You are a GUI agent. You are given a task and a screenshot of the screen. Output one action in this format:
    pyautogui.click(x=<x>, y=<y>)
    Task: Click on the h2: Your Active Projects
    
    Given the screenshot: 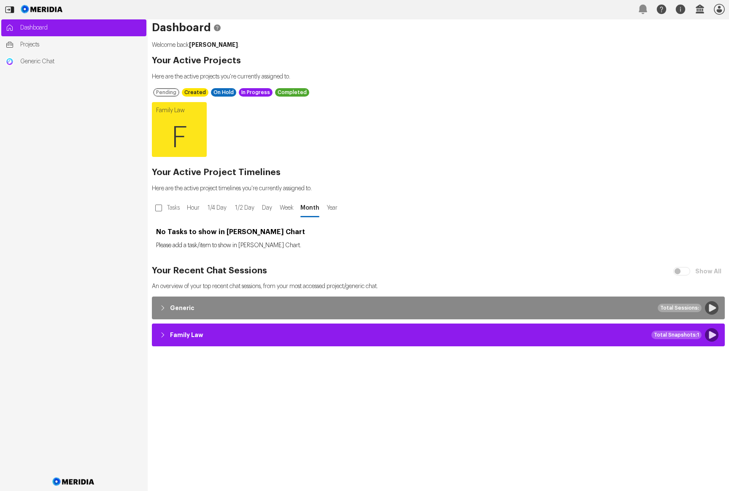 What is the action you would take?
    pyautogui.click(x=438, y=61)
    